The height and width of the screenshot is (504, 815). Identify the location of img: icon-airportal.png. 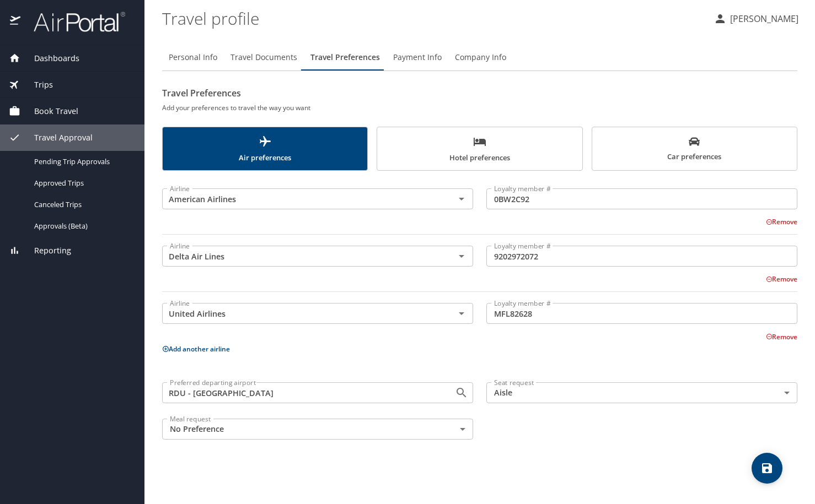
(16, 22).